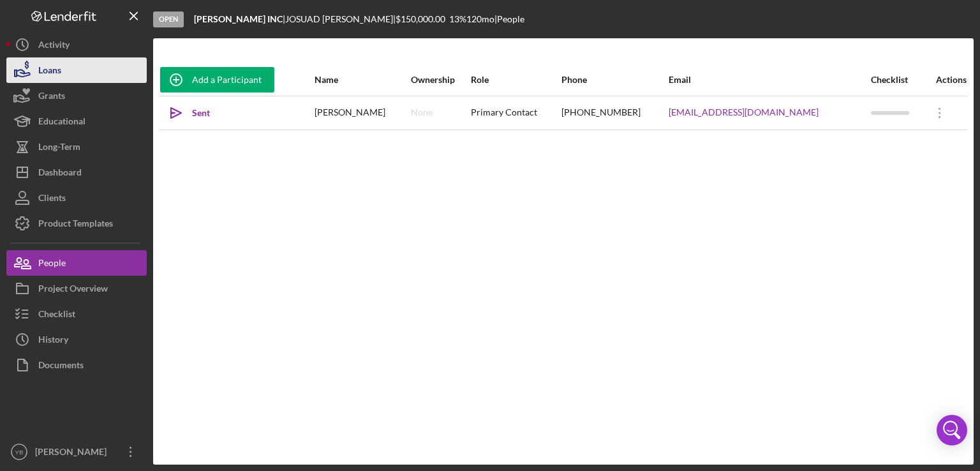 Image resolution: width=980 pixels, height=471 pixels. I want to click on div: People, so click(51, 264).